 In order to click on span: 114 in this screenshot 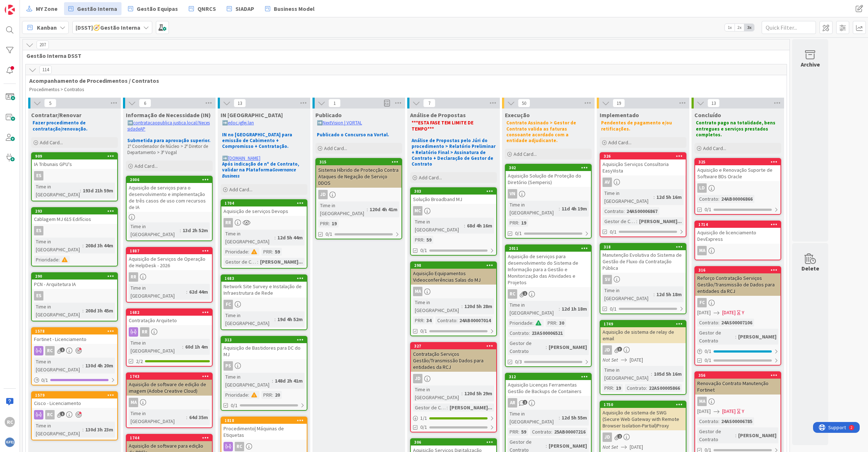, I will do `click(45, 69)`.